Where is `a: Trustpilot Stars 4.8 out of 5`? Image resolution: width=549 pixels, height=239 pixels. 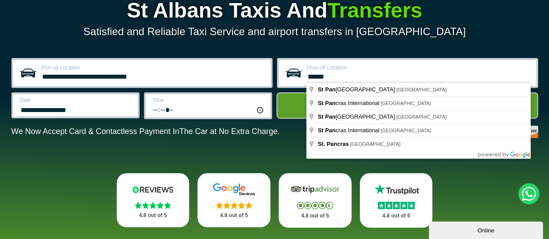 a: Trustpilot Stars 4.8 out of 5 is located at coordinates (397, 200).